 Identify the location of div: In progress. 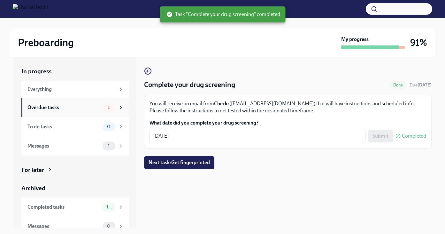
(75, 71).